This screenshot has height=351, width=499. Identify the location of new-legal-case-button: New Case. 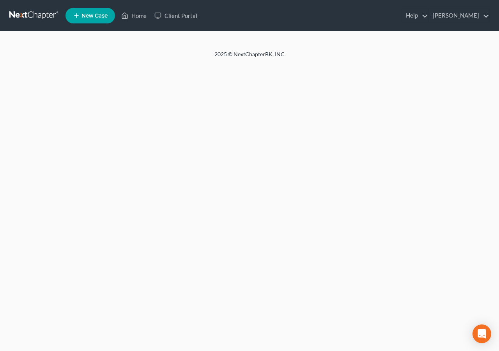
(90, 16).